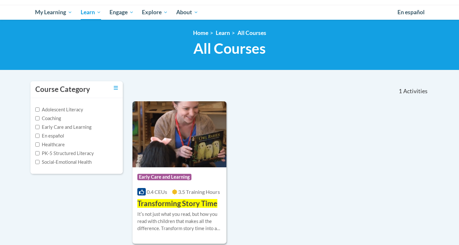  I want to click on label: En español, so click(50, 136).